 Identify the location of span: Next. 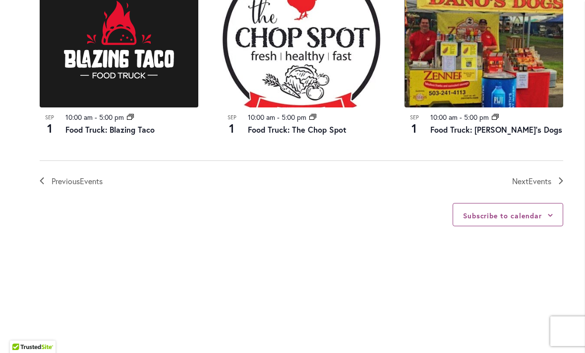
(531, 181).